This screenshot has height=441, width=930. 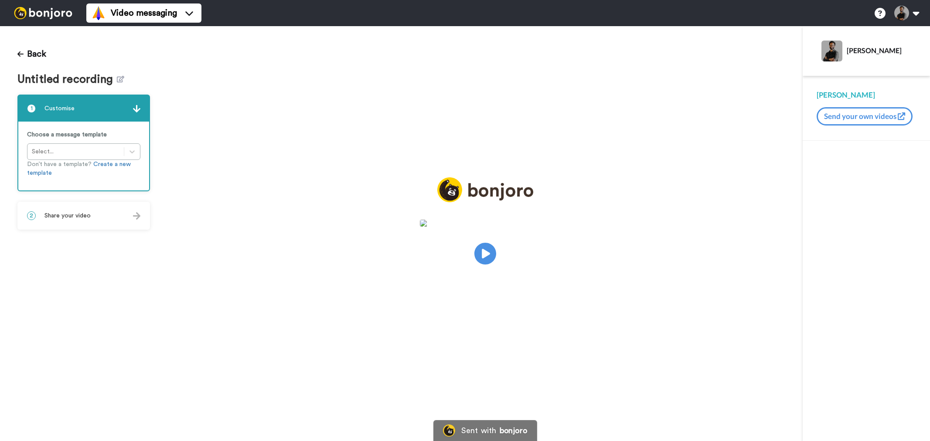 I want to click on span: Video messaging, so click(x=144, y=13).